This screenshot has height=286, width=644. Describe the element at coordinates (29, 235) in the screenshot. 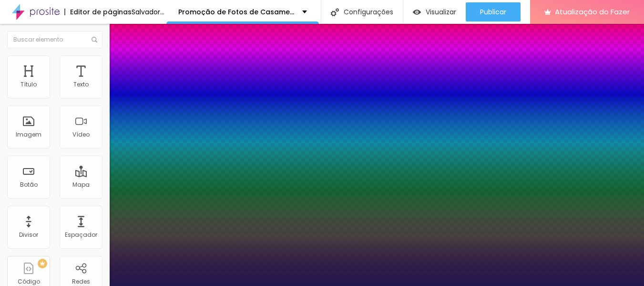

I see `font: Divisor` at that location.